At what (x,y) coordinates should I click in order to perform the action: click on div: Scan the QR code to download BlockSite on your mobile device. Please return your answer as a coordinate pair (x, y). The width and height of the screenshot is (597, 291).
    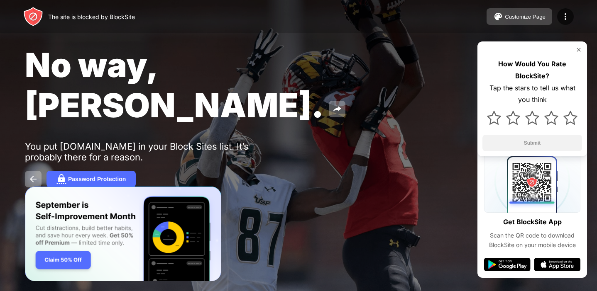
    Looking at the image, I should click on (532, 240).